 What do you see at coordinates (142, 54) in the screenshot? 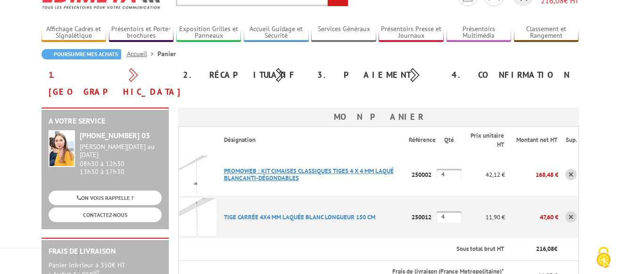
I see `a: Accueil` at bounding box center [142, 54].